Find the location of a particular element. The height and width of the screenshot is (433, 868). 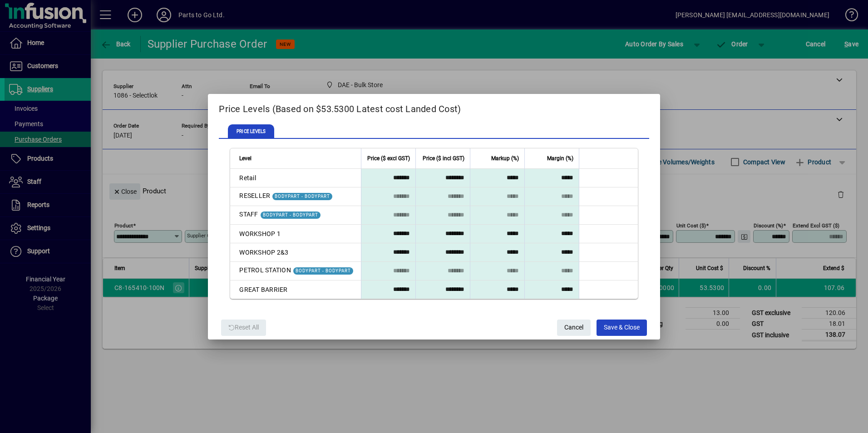

span: Price ($ excl GST) is located at coordinates (389, 158).